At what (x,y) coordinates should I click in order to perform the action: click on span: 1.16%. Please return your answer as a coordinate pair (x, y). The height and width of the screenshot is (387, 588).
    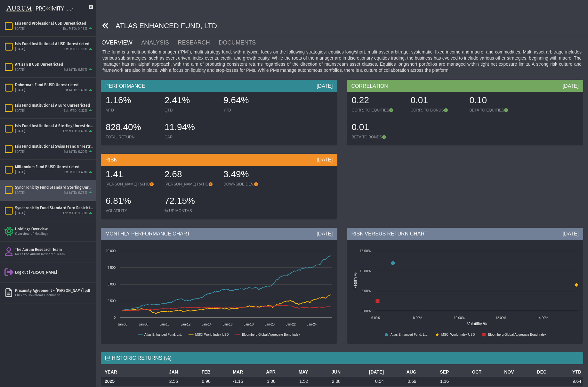
    Looking at the image, I should click on (118, 100).